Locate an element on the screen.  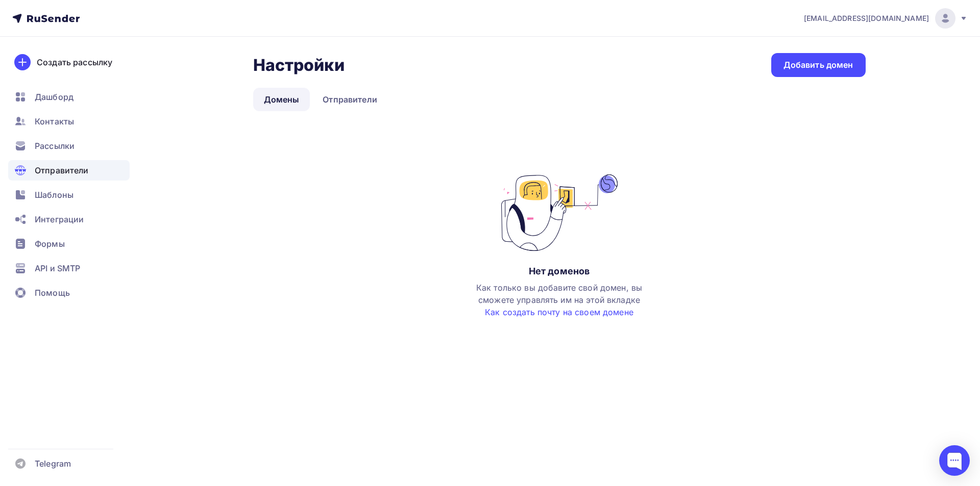
a: Формы is located at coordinates (69, 244).